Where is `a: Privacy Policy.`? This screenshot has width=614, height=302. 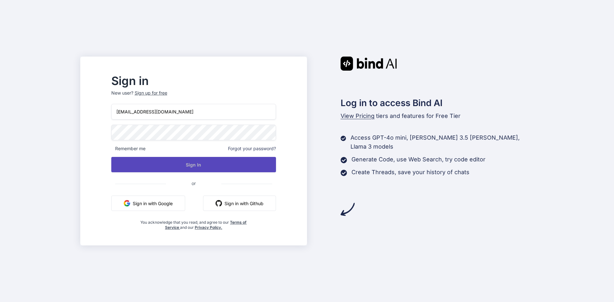 a: Privacy Policy. is located at coordinates (208, 227).